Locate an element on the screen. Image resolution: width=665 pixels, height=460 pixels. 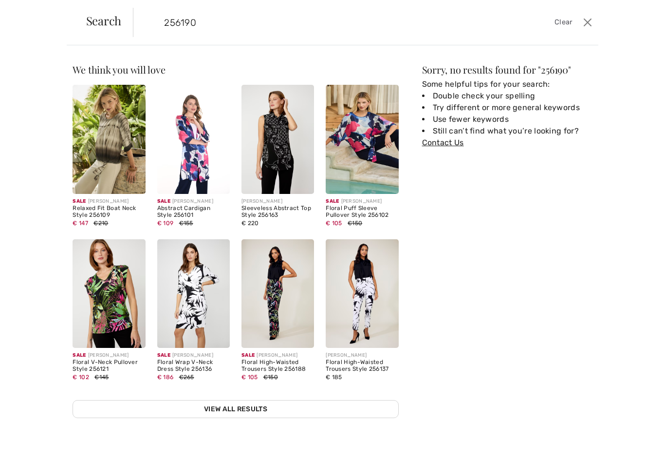
span: € 109 is located at coordinates (166, 223).